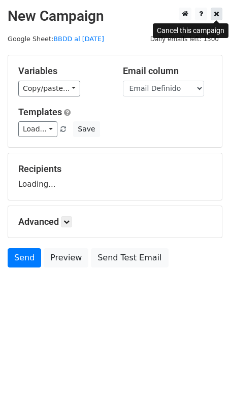 The height and width of the screenshot is (403, 230). What do you see at coordinates (167, 71) in the screenshot?
I see `h5: Email column` at bounding box center [167, 71].